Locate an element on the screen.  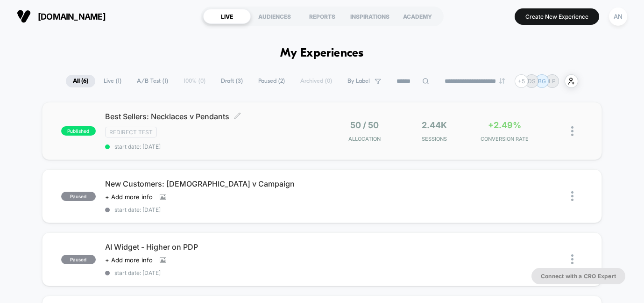
span: All ( 6 ) is located at coordinates (80, 81).